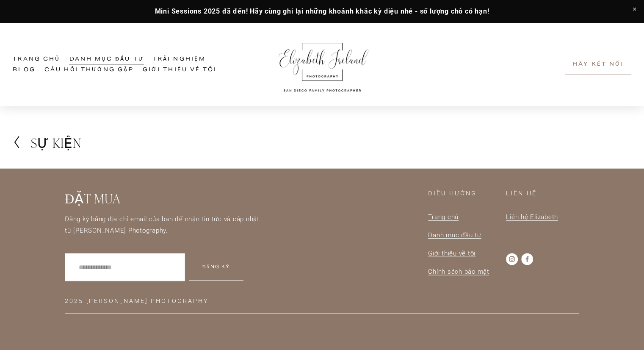  I want to click on button: Đăng ký, so click(216, 267).